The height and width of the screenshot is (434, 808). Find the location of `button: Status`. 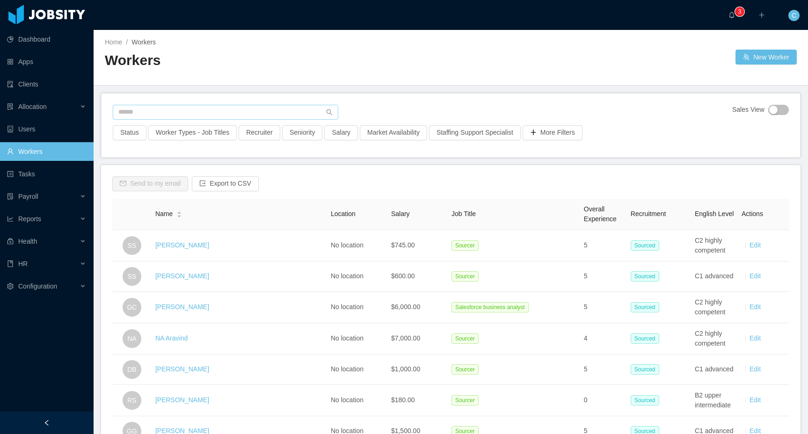

button: Status is located at coordinates (130, 133).